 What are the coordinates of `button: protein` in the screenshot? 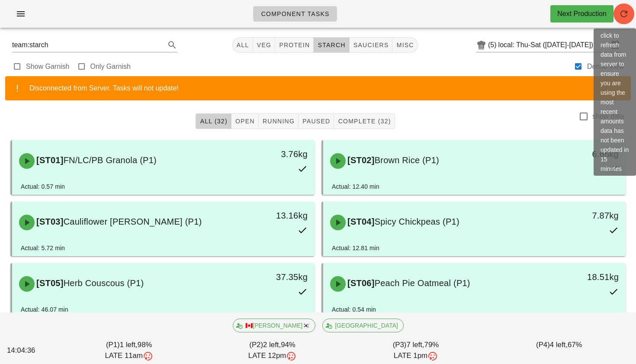 It's located at (294, 45).